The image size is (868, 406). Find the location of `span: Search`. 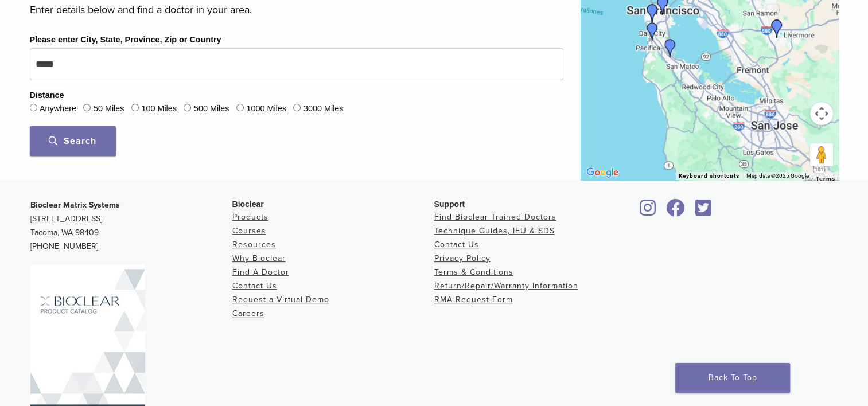

span: Search is located at coordinates (72, 141).